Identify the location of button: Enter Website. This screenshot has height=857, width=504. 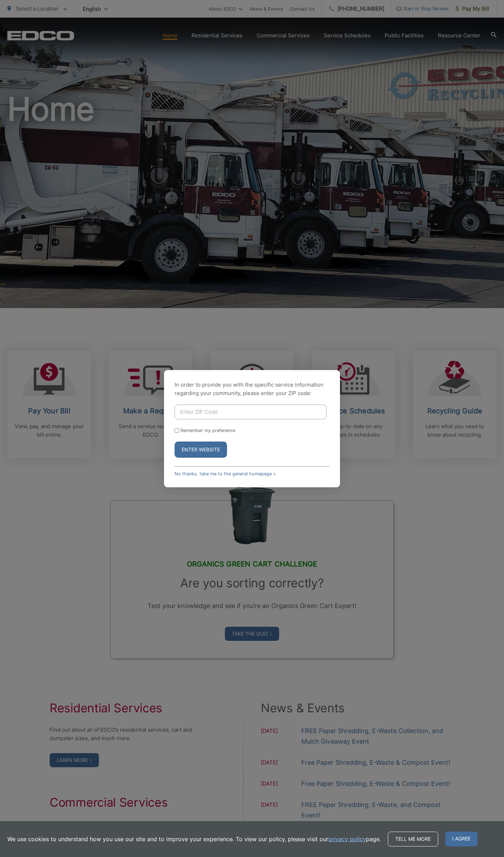
(200, 450).